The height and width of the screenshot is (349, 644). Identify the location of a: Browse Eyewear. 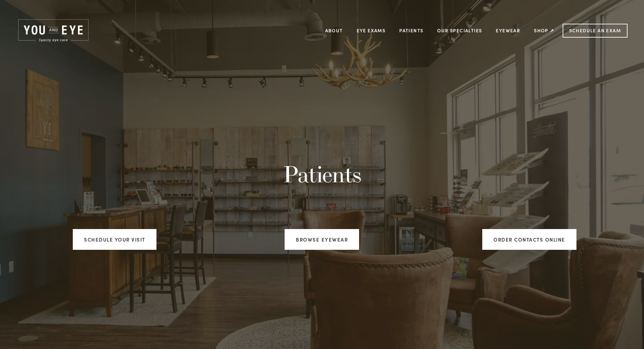
(322, 239).